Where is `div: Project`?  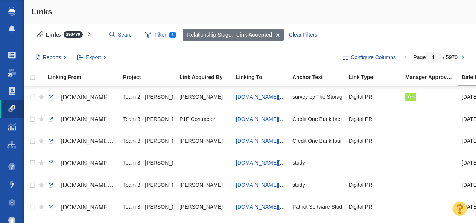
div: Project is located at coordinates (151, 77).